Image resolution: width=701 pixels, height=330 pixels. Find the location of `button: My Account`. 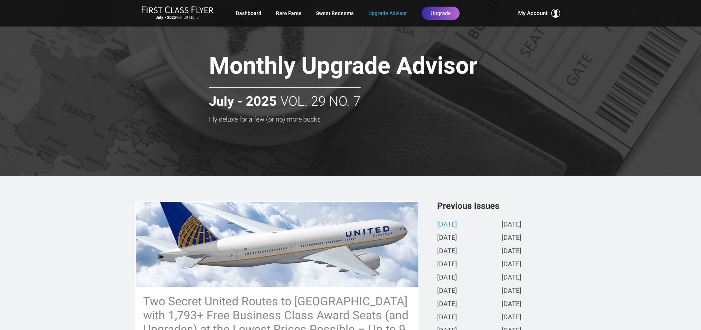

button: My Account is located at coordinates (539, 13).